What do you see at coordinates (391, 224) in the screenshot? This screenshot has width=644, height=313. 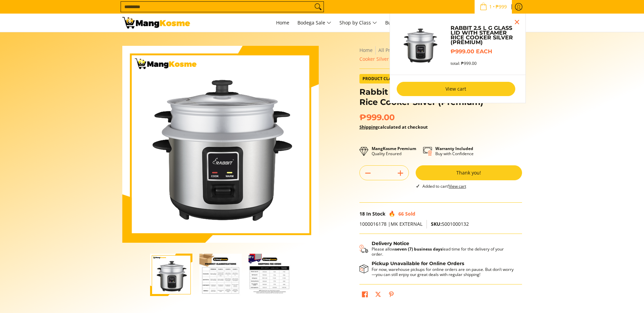 I see `span: 1000016178 |MK EXTERNAL` at bounding box center [391, 224].